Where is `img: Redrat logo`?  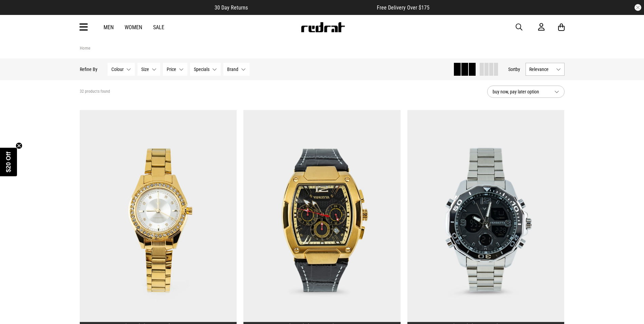
img: Redrat logo is located at coordinates (323, 27).